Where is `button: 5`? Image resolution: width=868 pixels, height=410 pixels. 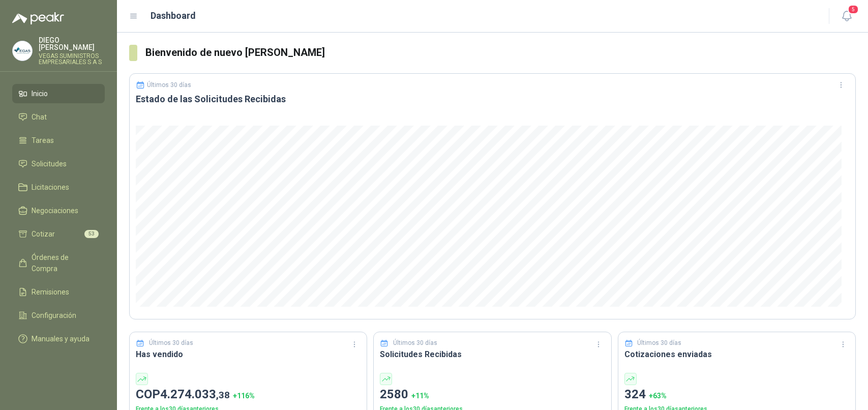
button: 5 is located at coordinates (846, 16).